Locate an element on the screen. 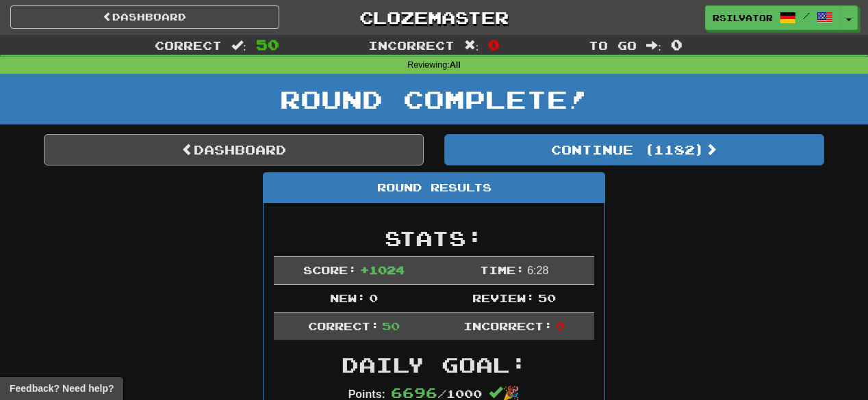  span: To go is located at coordinates (612, 45).